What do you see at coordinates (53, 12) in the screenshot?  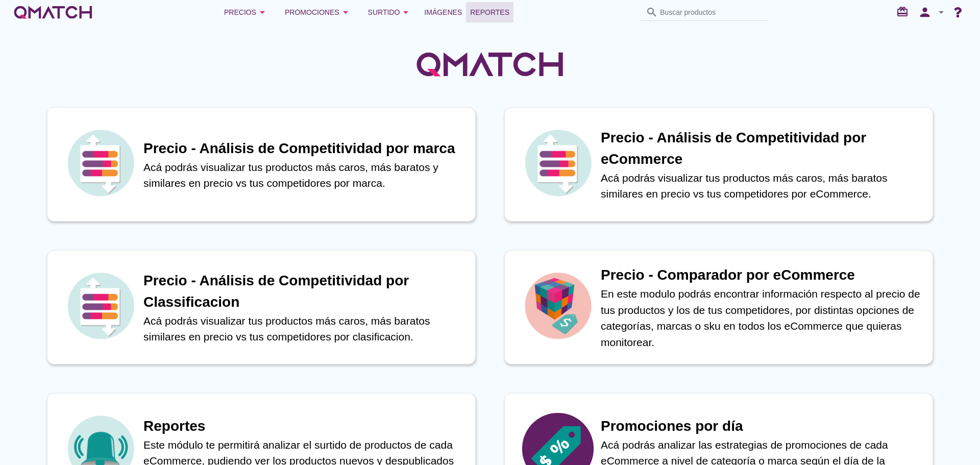 I see `div: white-qmatch-logo` at bounding box center [53, 12].